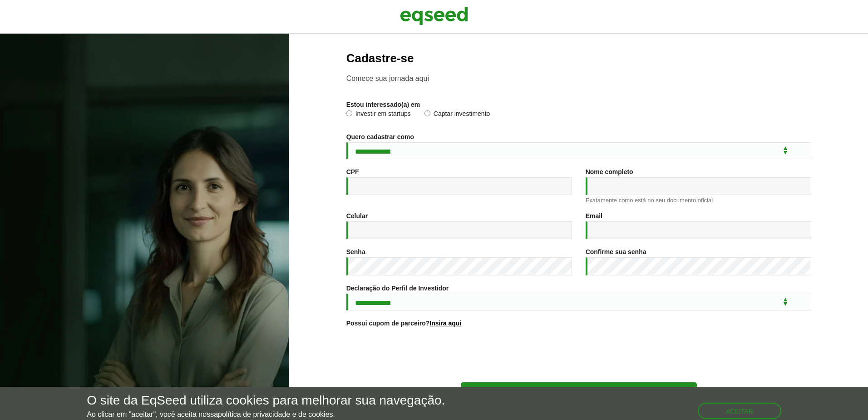 This screenshot has height=420, width=868. Describe the element at coordinates (378, 115) in the screenshot. I see `label: Investir em startups` at that location.